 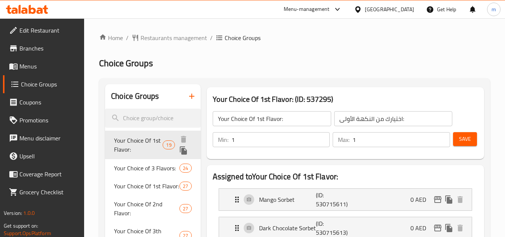 I want to click on p: Mango Sorbet, so click(x=288, y=199).